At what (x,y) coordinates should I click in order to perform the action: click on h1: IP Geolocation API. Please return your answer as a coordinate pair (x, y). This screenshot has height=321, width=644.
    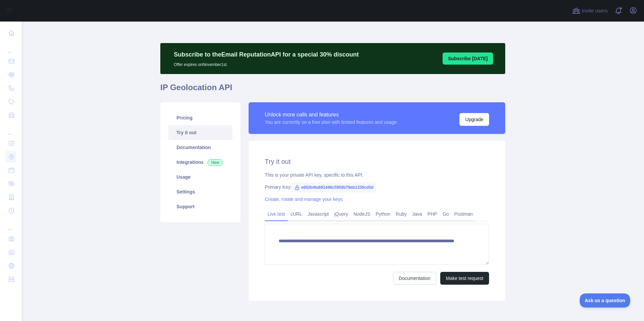
    Looking at the image, I should click on (333, 90).